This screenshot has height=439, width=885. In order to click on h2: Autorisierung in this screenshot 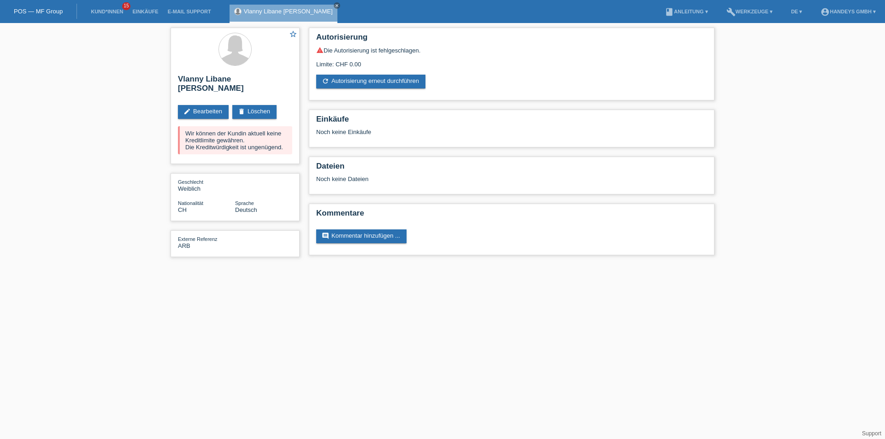, I will do `click(511, 40)`.